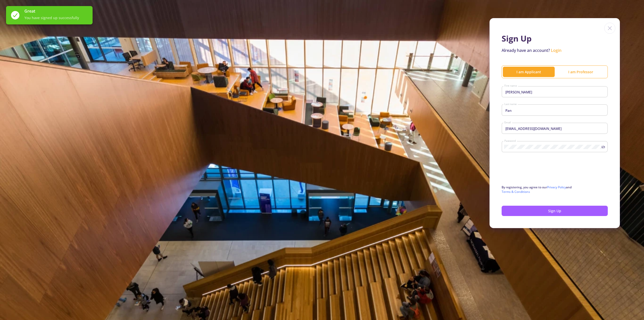 This screenshot has height=320, width=644. Describe the element at coordinates (557, 187) in the screenshot. I see `a: Privacy Policy` at that location.